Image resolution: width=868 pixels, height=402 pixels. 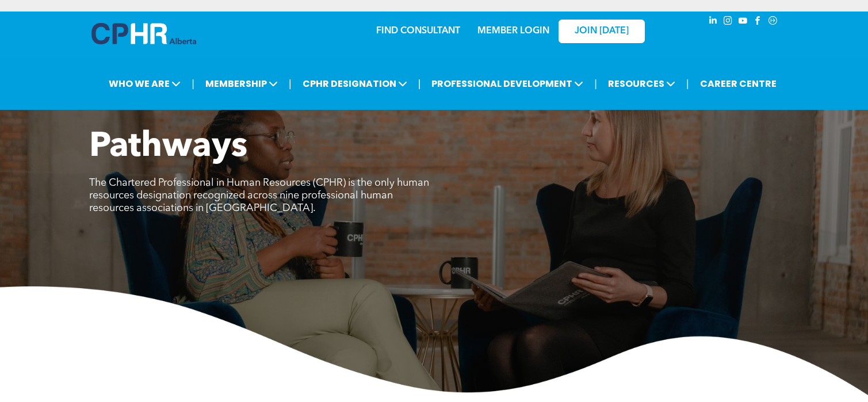 I want to click on span: Pathways, so click(x=168, y=148).